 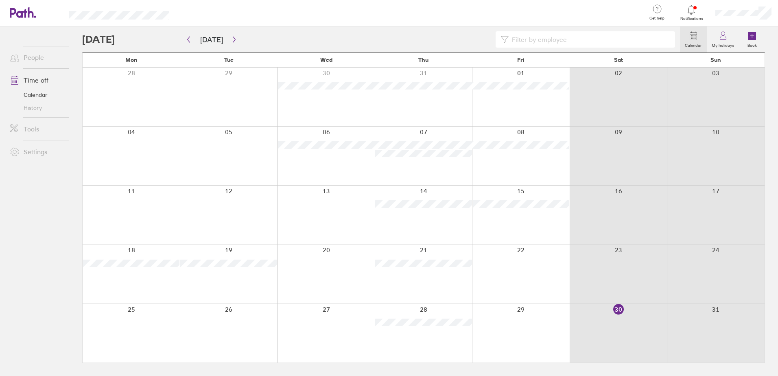 What do you see at coordinates (692, 13) in the screenshot?
I see `a: Notifications` at bounding box center [692, 13].